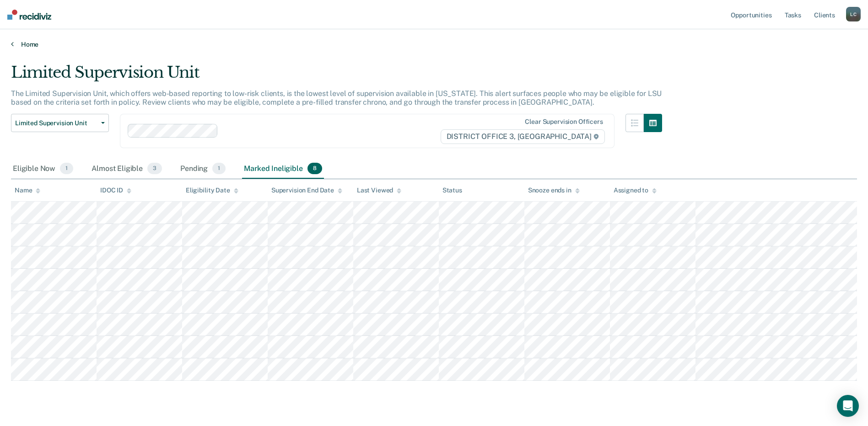 The height and width of the screenshot is (426, 868). I want to click on div: Name, so click(28, 190).